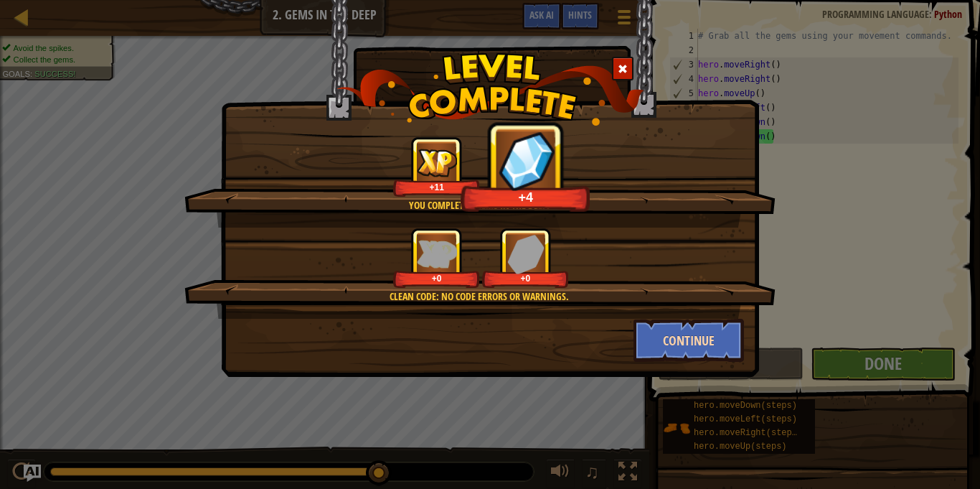  Describe the element at coordinates (478, 296) in the screenshot. I see `div: Clean code: no code errors or warnings.` at that location.